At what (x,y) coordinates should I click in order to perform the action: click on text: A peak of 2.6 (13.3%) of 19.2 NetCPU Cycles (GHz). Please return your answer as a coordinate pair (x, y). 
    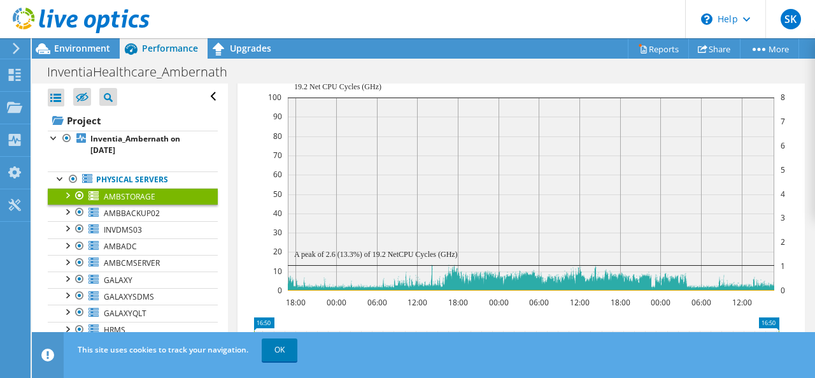
    Looking at the image, I should click on (376, 254).